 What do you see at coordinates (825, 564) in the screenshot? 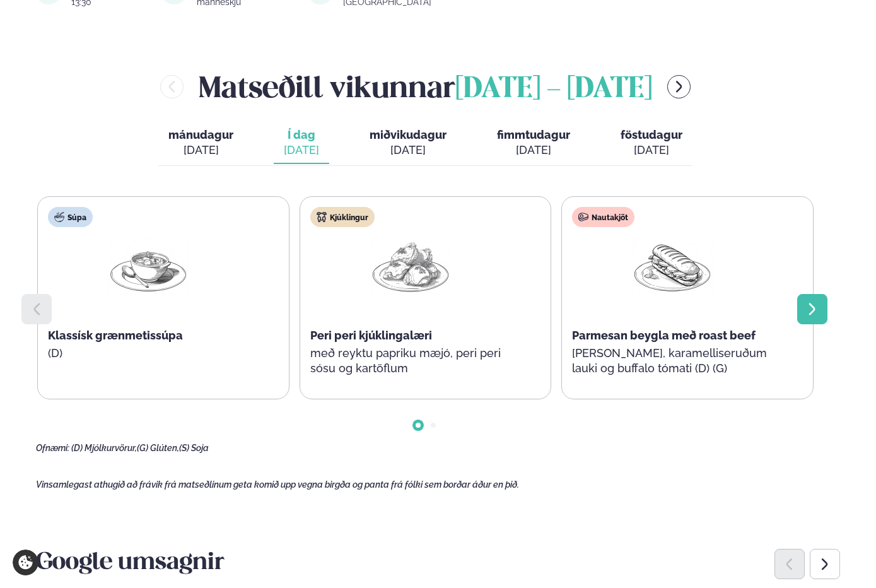
I see `div: Next slide` at bounding box center [825, 564].